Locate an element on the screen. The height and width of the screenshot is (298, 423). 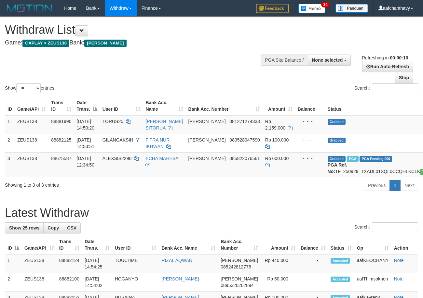
a: ECHA MAHESA is located at coordinates (162, 159).